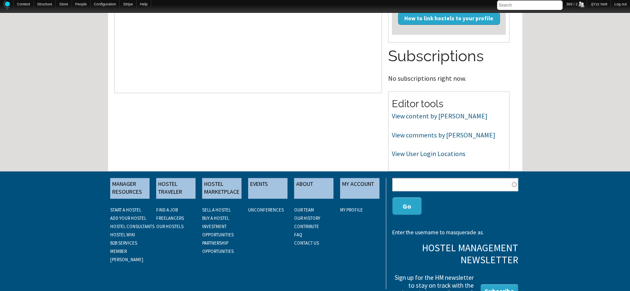 This screenshot has width=630, height=291. I want to click on a: B2B SERVICES, so click(123, 243).